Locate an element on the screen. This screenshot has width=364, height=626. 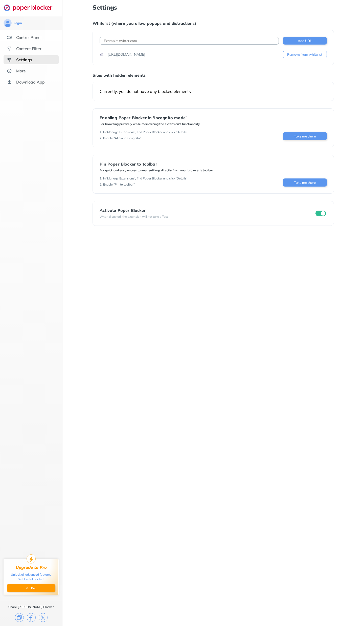
div: Activate Poper Blocker is located at coordinates (134, 210).